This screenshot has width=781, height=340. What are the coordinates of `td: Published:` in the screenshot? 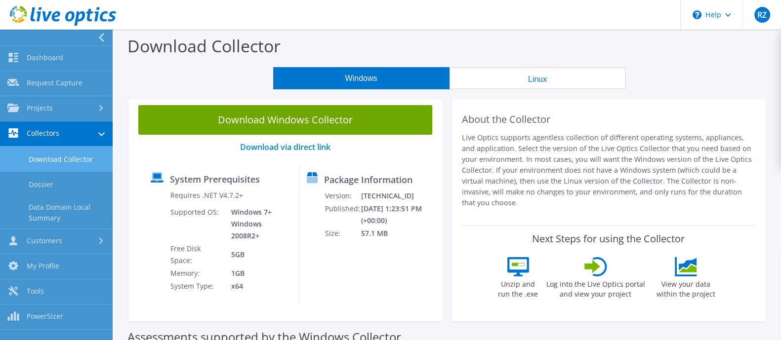 It's located at (342, 215).